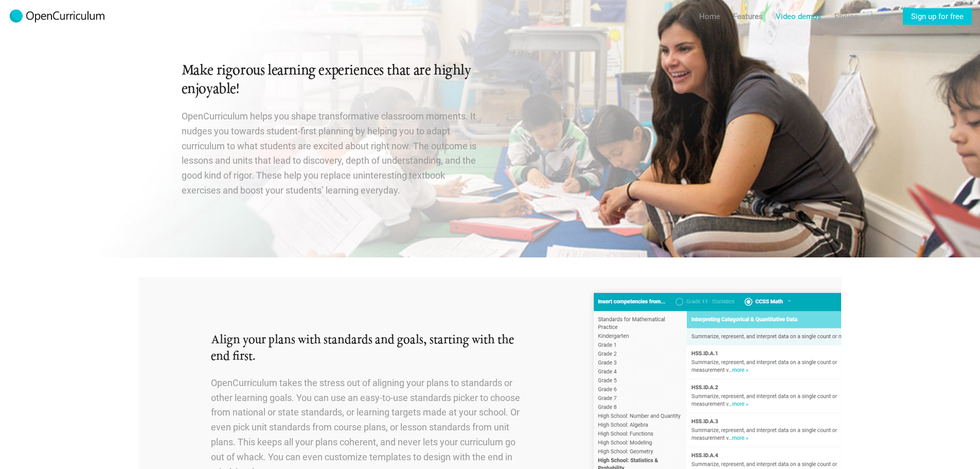  What do you see at coordinates (880, 17) in the screenshot?
I see `a: Login` at bounding box center [880, 17].